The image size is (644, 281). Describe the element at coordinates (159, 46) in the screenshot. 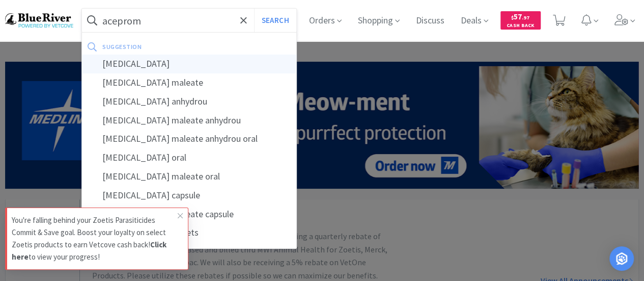

I see `div: suggestion` at that location.